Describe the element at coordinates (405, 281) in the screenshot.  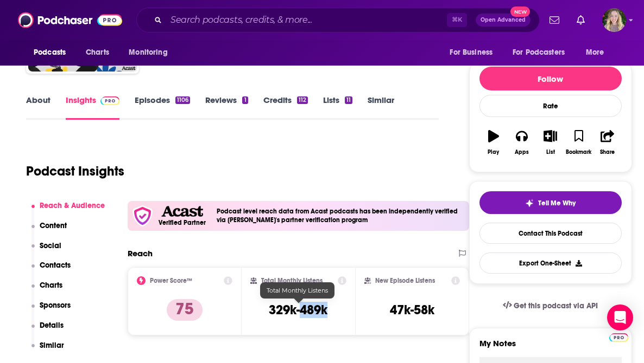
I see `h2: New Episode Listens` at that location.